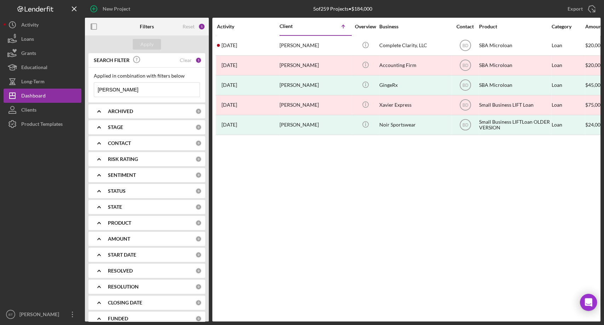 This screenshot has height=325, width=604. Describe the element at coordinates (575, 9) in the screenshot. I see `div: Export` at that location.